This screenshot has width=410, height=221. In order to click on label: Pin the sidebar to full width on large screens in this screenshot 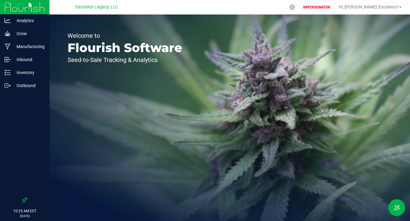, I will do `click(25, 200)`.